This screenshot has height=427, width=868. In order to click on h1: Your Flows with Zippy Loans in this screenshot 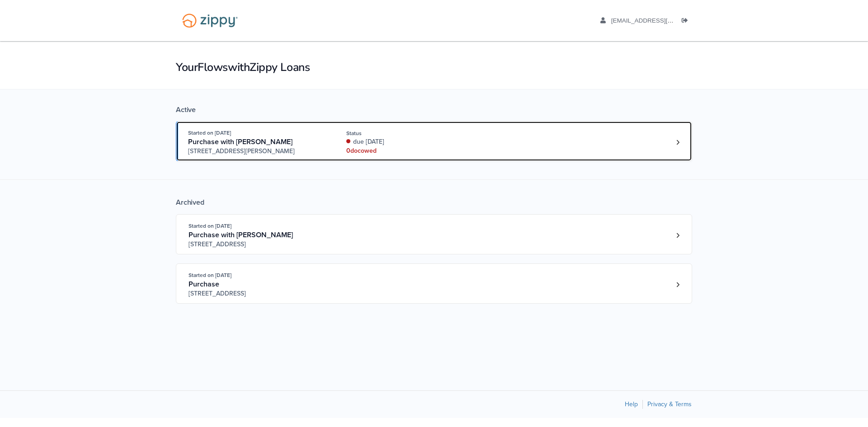, I will do `click(434, 67)`.